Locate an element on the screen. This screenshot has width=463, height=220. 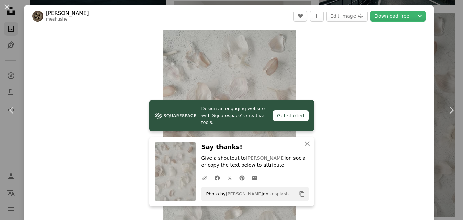
button: Copy to clipboard is located at coordinates (302, 194).